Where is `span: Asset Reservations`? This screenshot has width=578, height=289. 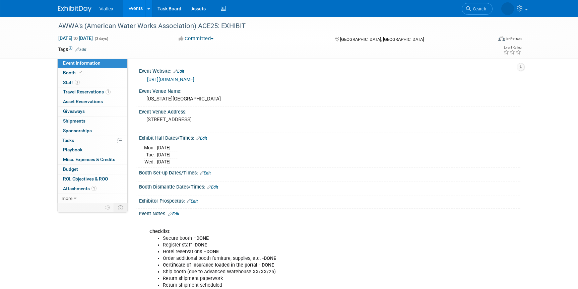 span: Asset Reservations is located at coordinates (83, 101).